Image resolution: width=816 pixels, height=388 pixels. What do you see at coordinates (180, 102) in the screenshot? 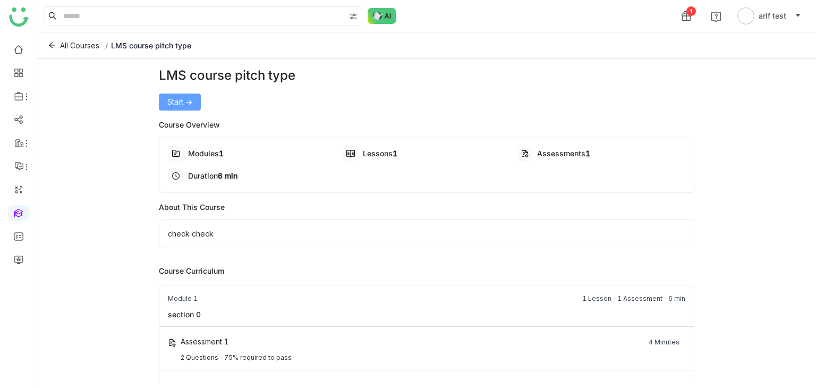
I see `button: Start ->` at bounding box center [180, 102].